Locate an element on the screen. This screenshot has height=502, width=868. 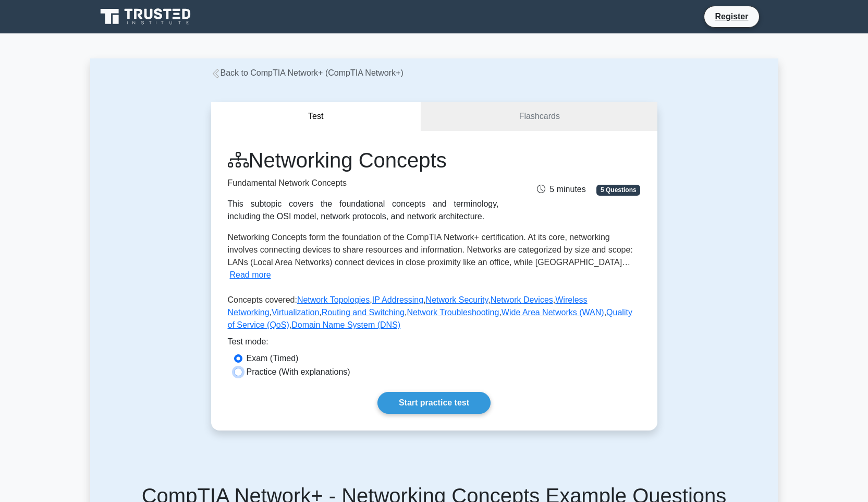
a: IP Addressing is located at coordinates (398, 300).